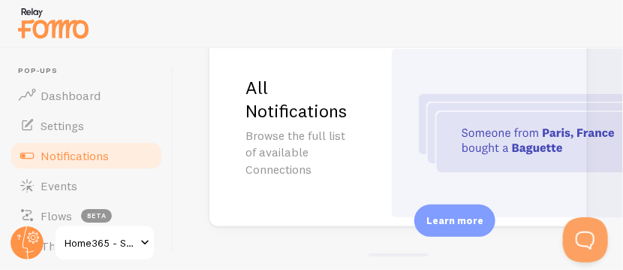 The width and height of the screenshot is (623, 270). I want to click on a: All Notifications Browse the full list of available Connections, so click(398, 133).